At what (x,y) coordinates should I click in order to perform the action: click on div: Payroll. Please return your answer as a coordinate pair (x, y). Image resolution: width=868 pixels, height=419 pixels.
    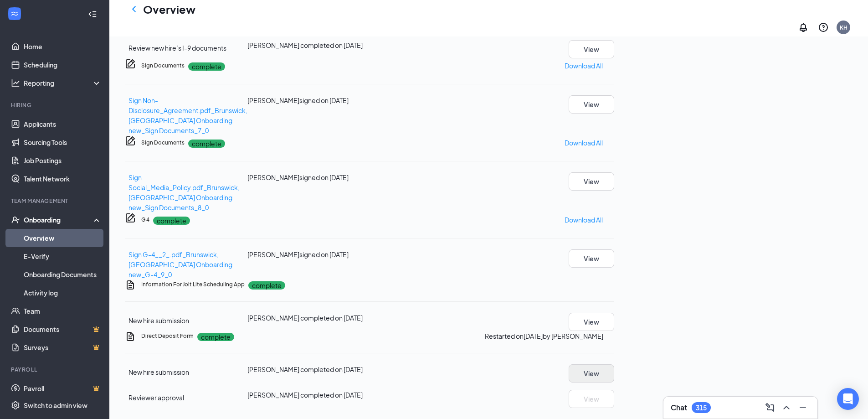
    Looking at the image, I should click on (55, 369).